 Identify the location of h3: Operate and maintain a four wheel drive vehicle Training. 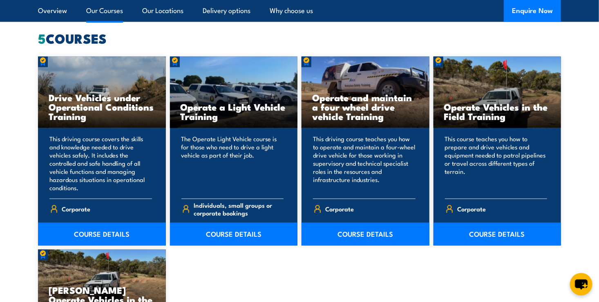
(365, 107).